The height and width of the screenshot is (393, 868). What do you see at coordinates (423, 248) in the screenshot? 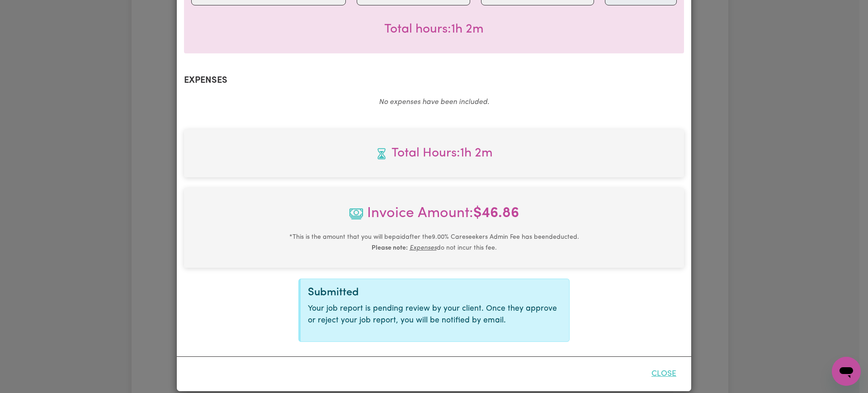
I see `u: Expenses` at bounding box center [423, 248].